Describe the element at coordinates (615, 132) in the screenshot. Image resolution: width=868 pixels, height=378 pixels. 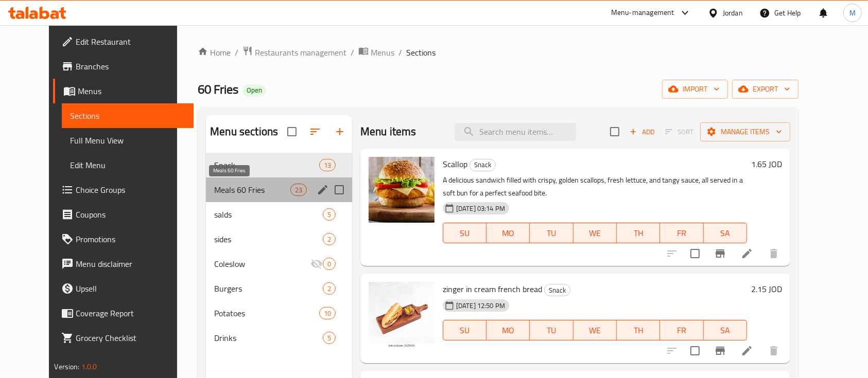
I see `span: Select section` at that location.